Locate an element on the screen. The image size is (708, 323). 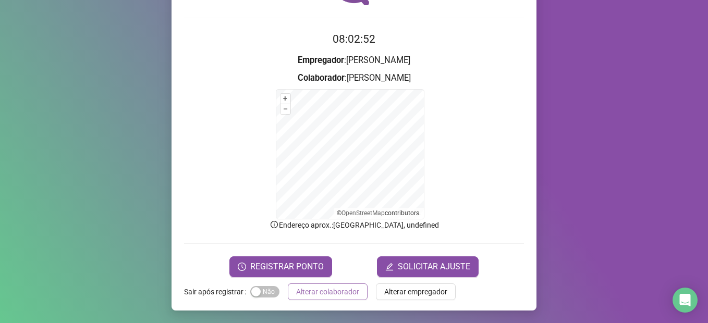
button: Alterar colaborador is located at coordinates (327, 292).